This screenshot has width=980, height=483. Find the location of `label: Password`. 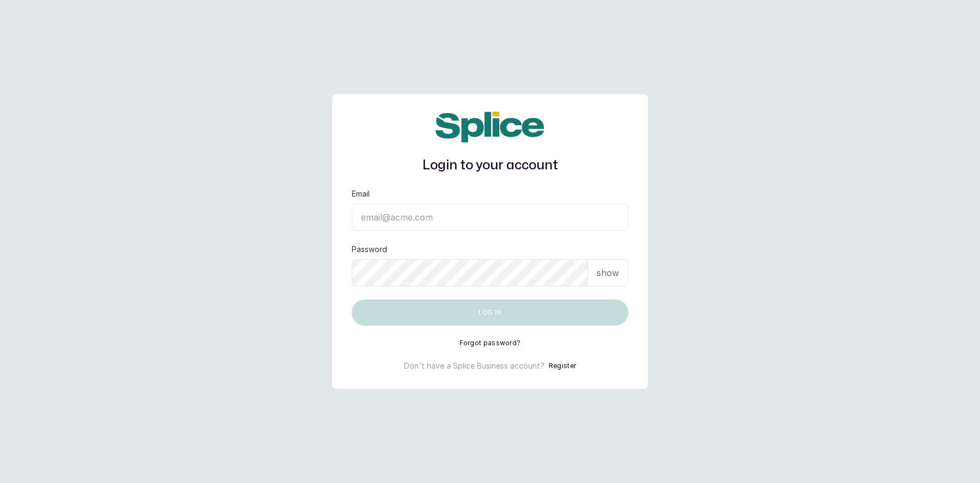

label: Password is located at coordinates (369, 249).